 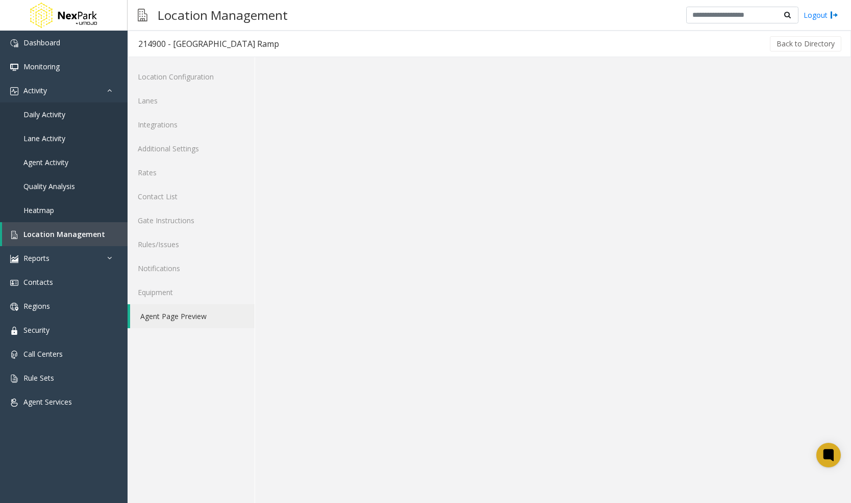 I want to click on span: Agent Services, so click(x=47, y=402).